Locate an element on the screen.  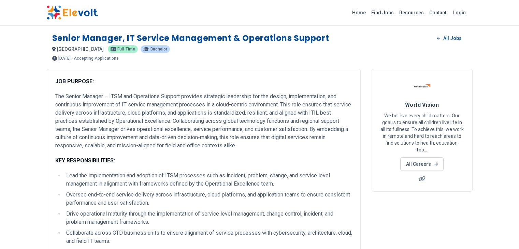
p: We believe every child matters. Our goal is to ensure all children live life in all its fullness.... is located at coordinates (422, 133).